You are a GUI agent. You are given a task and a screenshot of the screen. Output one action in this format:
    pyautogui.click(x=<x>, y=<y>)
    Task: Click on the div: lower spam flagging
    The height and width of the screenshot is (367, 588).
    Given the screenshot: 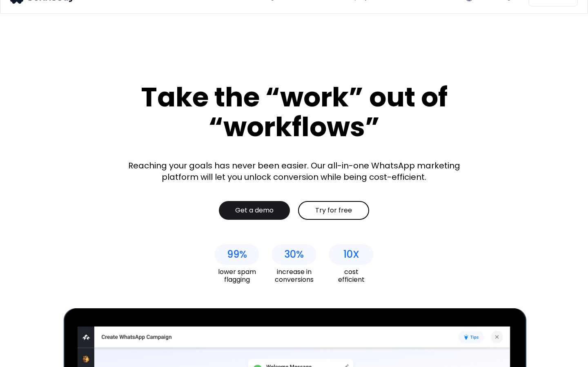 What is the action you would take?
    pyautogui.click(x=237, y=276)
    